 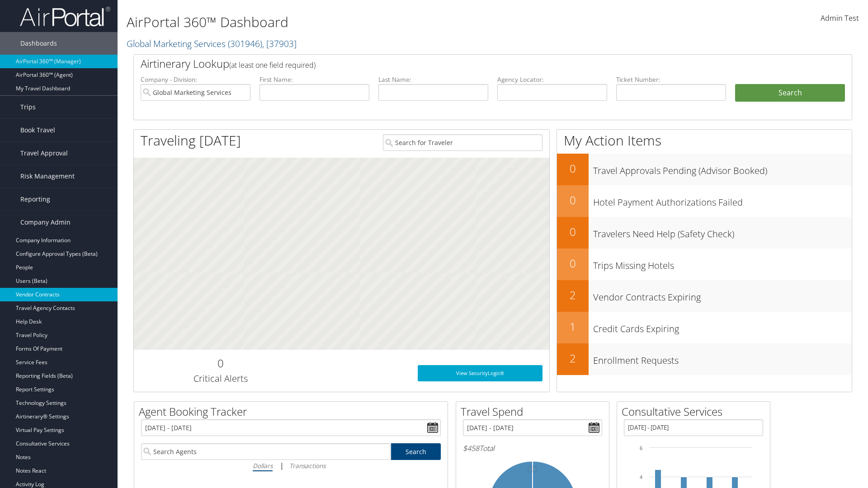 What do you see at coordinates (480, 373) in the screenshot?
I see `a: View SecurityLogic®` at bounding box center [480, 373].